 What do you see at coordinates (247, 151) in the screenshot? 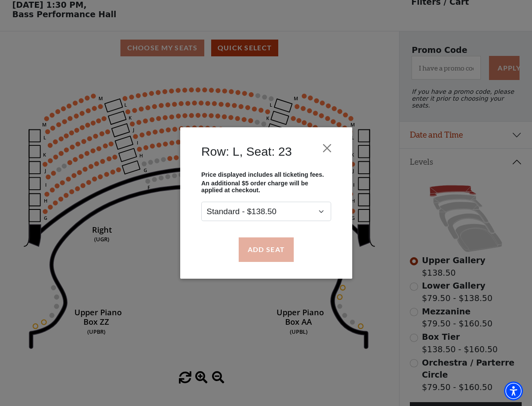
I see `h4: Row: L, Seat: 23` at bounding box center [247, 151].